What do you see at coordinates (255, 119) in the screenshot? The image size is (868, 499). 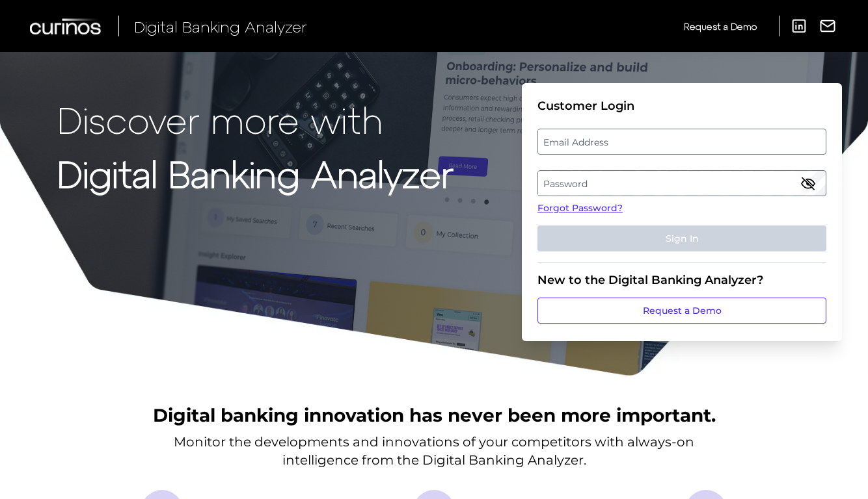 I see `p: Discover more with` at bounding box center [255, 119].